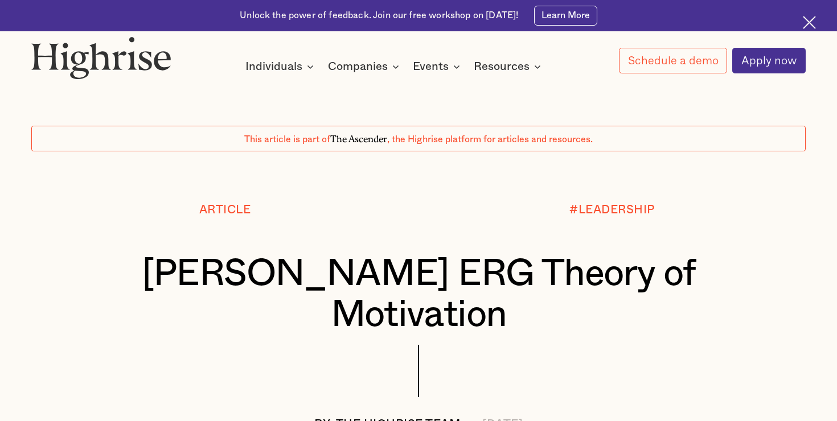 The height and width of the screenshot is (421, 837). Describe the element at coordinates (225, 210) in the screenshot. I see `div: Article` at that location.